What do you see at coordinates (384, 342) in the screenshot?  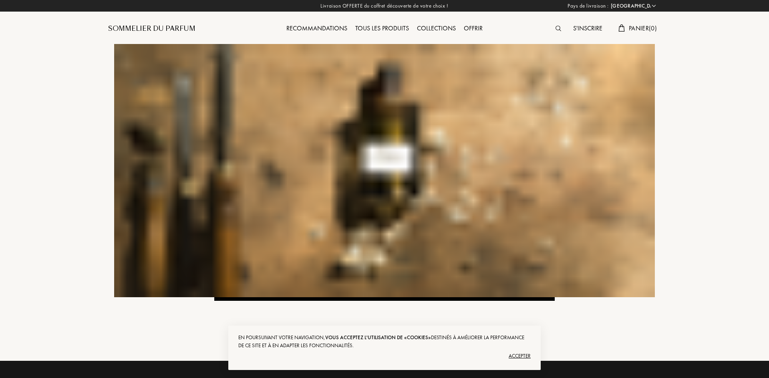 I see `div: En poursuivant votre navigation, destinés à améliorer la performance de ce site et à en adapter l...` at bounding box center [384, 342].